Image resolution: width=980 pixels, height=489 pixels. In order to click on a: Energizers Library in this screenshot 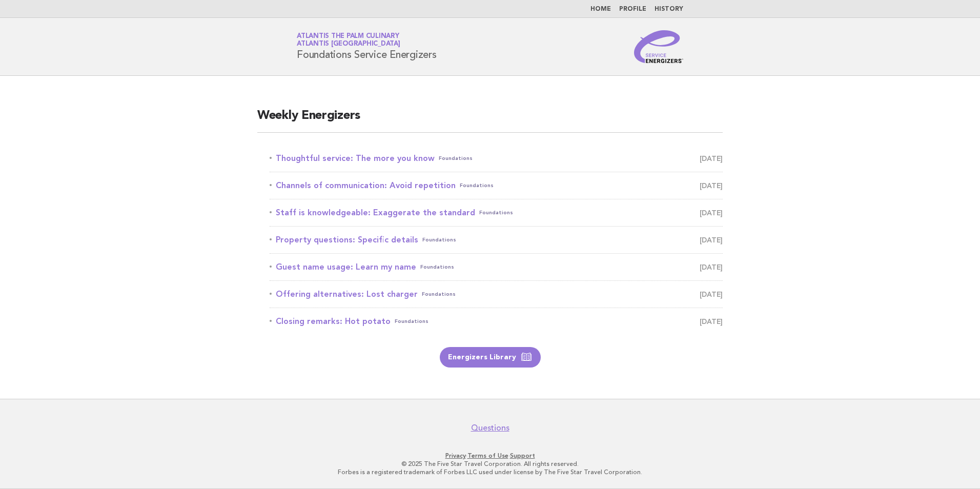, I will do `click(490, 357)`.